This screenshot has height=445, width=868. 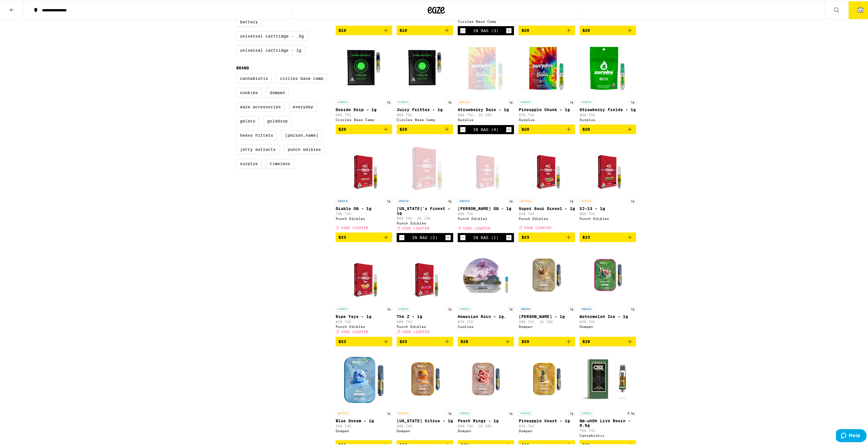 I want to click on a: Open page for King Louie XII OG - 1g from Punch Edibles, so click(x=486, y=185).